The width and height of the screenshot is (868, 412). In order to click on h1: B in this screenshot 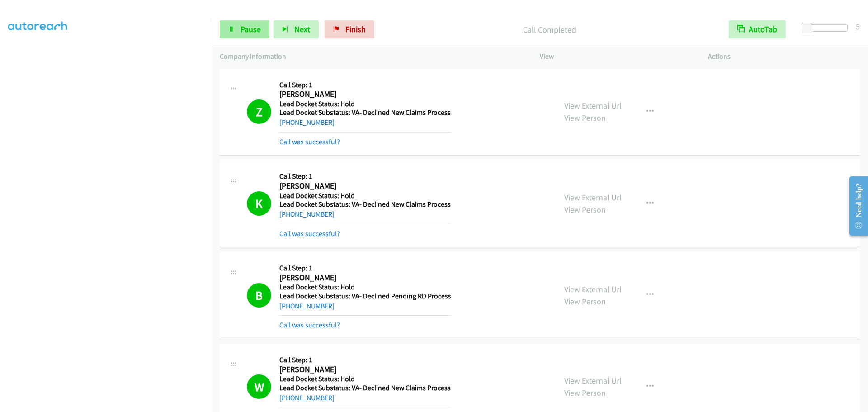, I will do `click(260, 296)`.